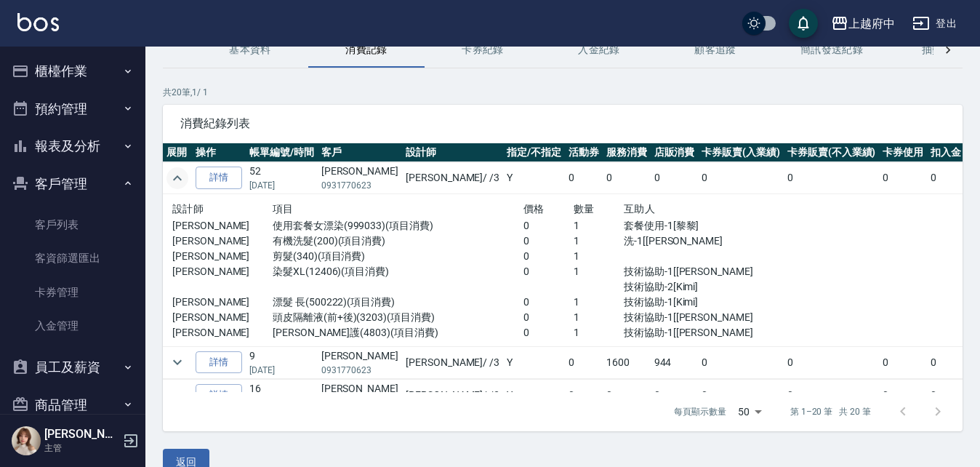 The height and width of the screenshot is (467, 980). I want to click on p: 頭皮隔離液(前+後)(3203)(項目消費), so click(398, 317).